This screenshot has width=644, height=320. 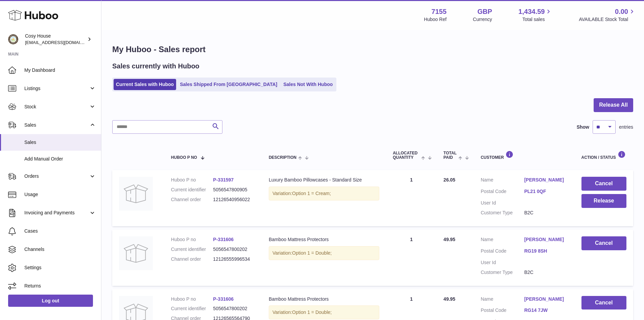 I want to click on a: Current Sales with Huboo, so click(x=145, y=84).